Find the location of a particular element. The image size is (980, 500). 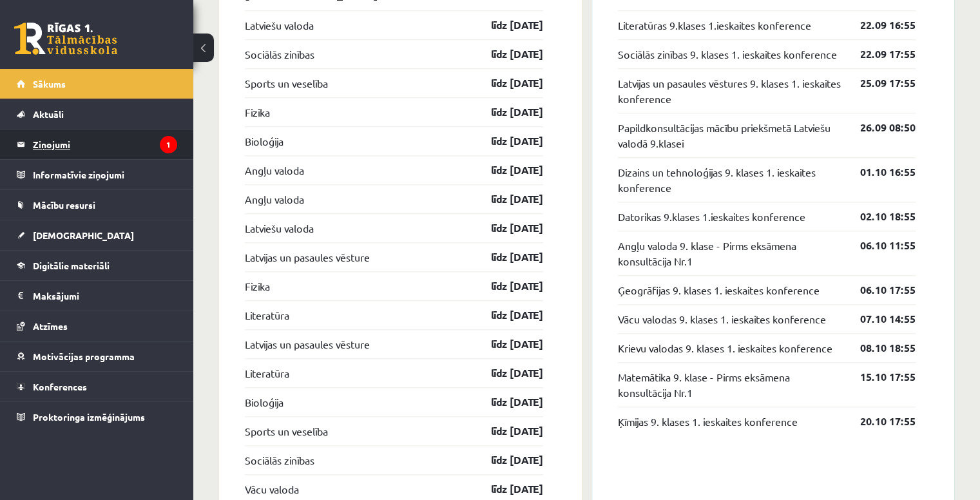

a: Atzīmes is located at coordinates (97, 326).